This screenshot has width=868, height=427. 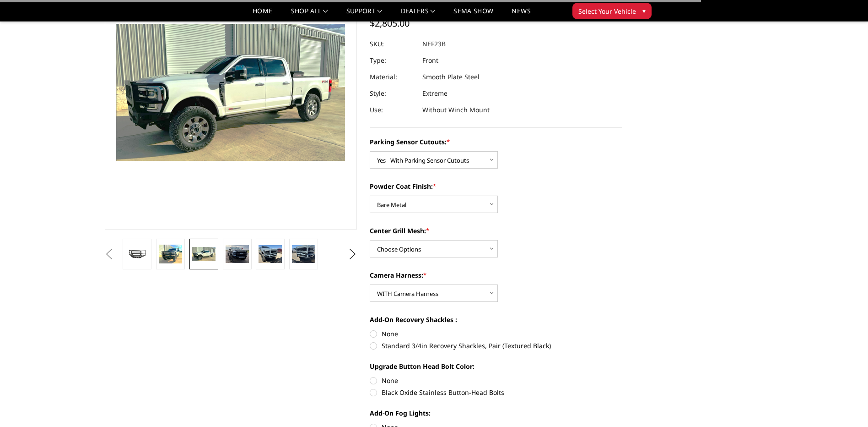 What do you see at coordinates (392, 61) in the screenshot?
I see `dt: Type:` at bounding box center [392, 61].